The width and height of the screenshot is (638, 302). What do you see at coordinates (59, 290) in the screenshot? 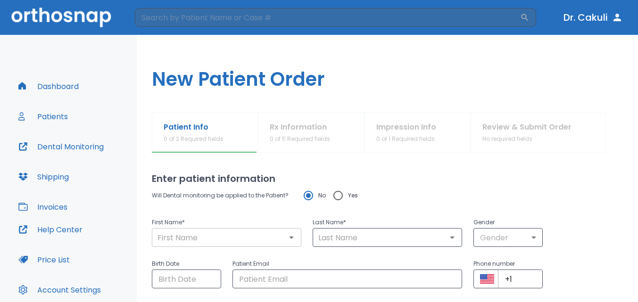
I see `a: Account Settings` at bounding box center [59, 290].